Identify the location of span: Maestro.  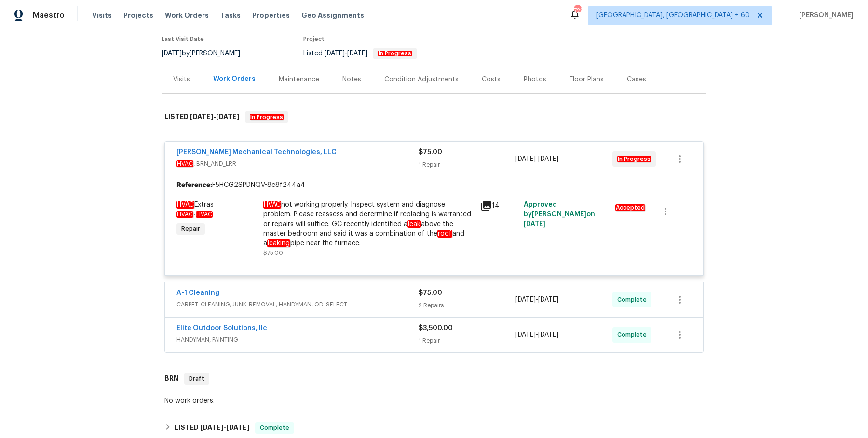
(48, 15).